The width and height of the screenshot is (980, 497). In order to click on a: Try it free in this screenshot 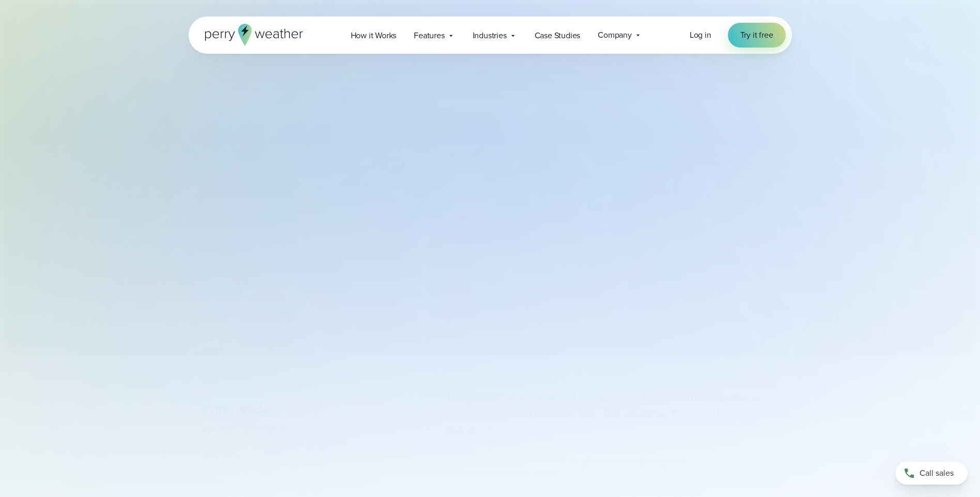, I will do `click(757, 35)`.